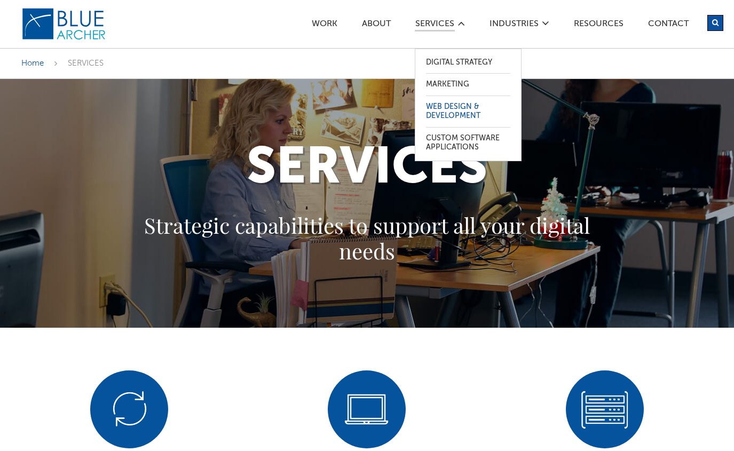 This screenshot has height=451, width=734. What do you see at coordinates (468, 62) in the screenshot?
I see `a: Digital Strategy` at bounding box center [468, 62].